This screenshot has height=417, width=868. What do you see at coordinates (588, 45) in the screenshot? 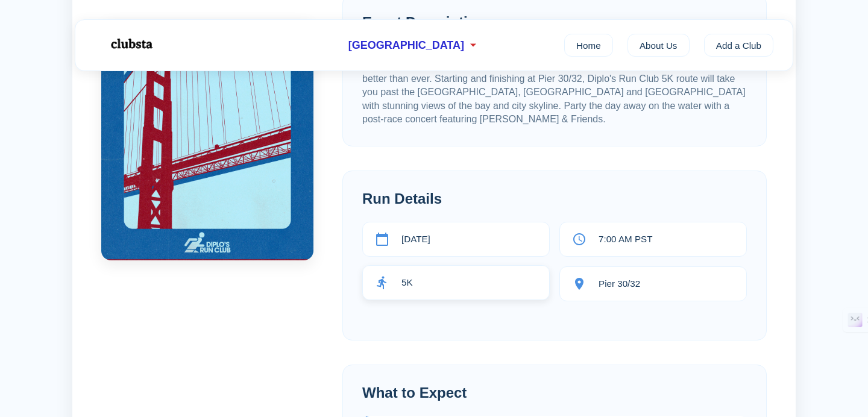
I see `a: Home` at bounding box center [588, 45].